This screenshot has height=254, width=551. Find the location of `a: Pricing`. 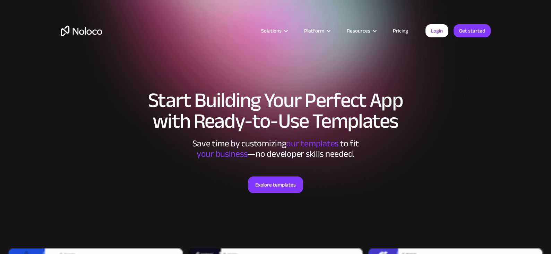

a: Pricing is located at coordinates (400, 31).